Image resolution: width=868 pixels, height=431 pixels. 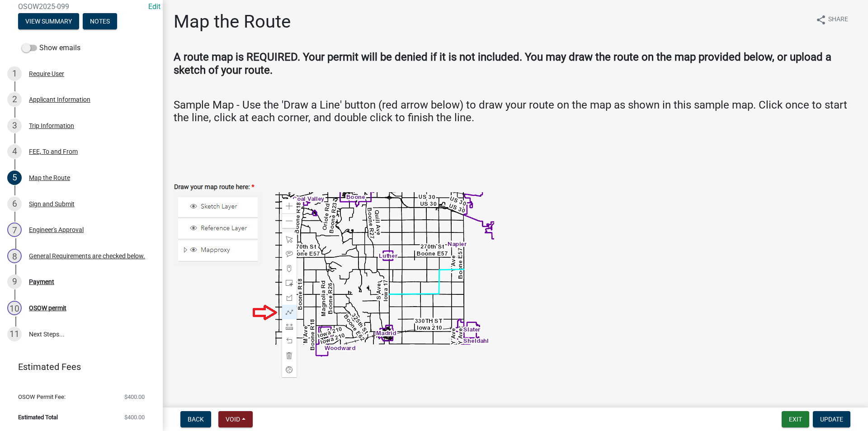 What do you see at coordinates (154, 7) in the screenshot?
I see `wm-modal-confirm: Edit Application Number` at bounding box center [154, 7].